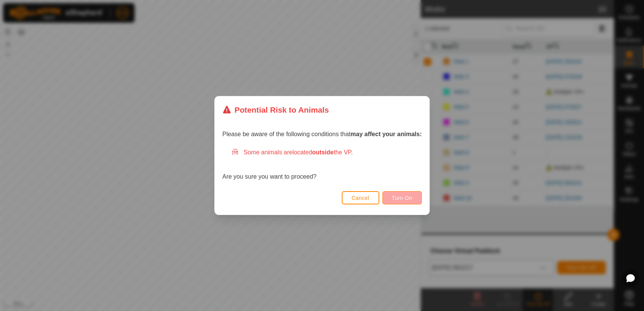 The height and width of the screenshot is (311, 644). Describe the element at coordinates (361, 198) in the screenshot. I see `span: Cancel` at that location.